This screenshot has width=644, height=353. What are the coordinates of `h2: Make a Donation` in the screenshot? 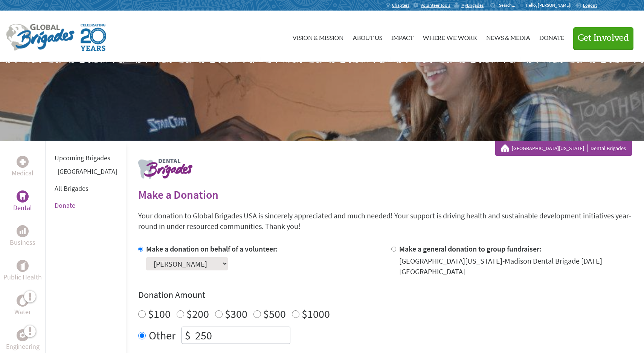 It's located at (385, 194).